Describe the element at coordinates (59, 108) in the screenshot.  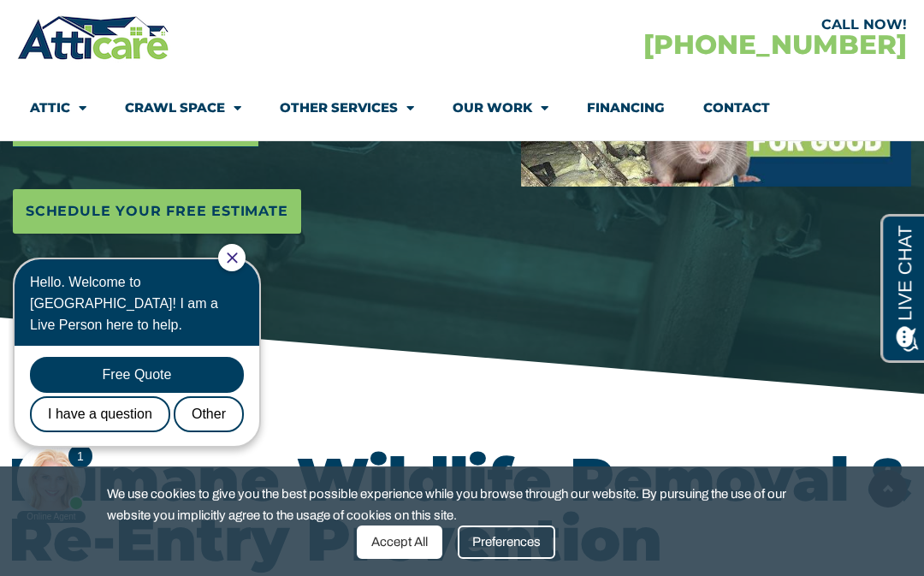
I see `a: Attic` at that location.